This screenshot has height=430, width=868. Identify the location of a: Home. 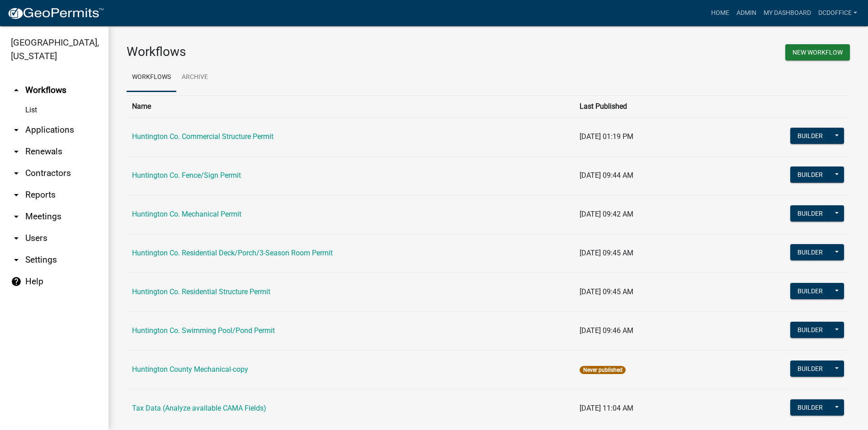
(720, 13).